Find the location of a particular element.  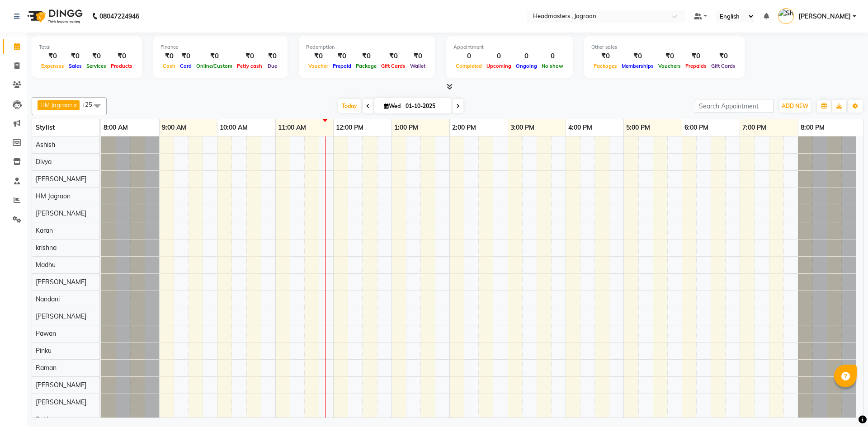

span: Voucher is located at coordinates (318, 66).